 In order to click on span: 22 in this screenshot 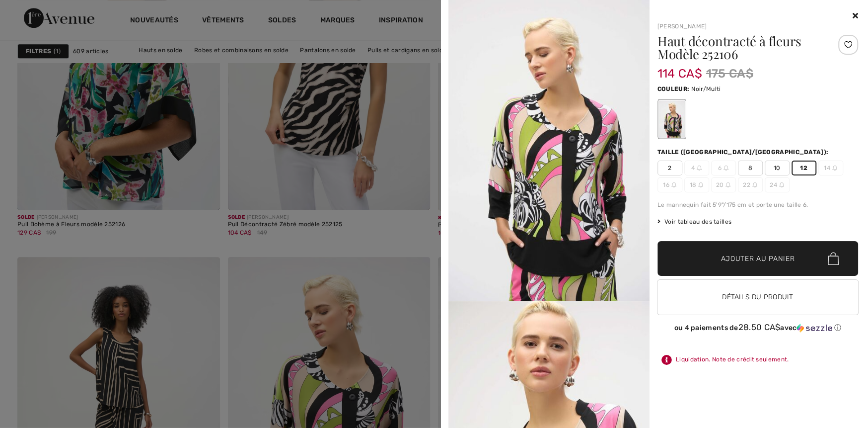, I will do `click(750, 185)`.